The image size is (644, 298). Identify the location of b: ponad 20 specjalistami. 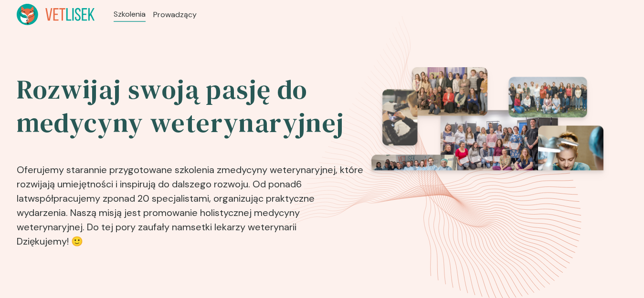
(158, 198).